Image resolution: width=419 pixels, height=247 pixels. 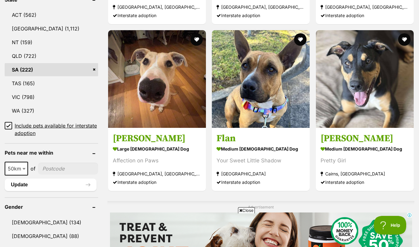 What do you see at coordinates (51, 130) in the screenshot?
I see `a: Include pets available for interstate adoption` at bounding box center [51, 130].